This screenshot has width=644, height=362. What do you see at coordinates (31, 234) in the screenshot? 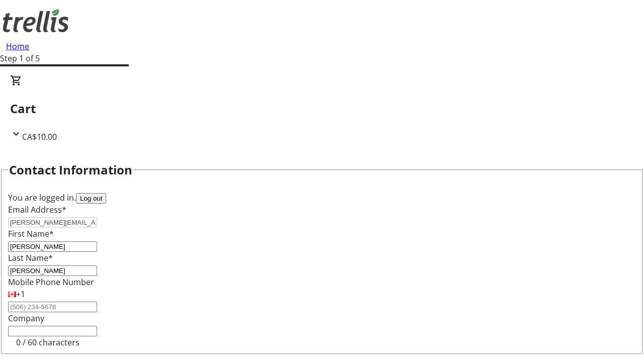
I see `label: First Name*` at bounding box center [31, 234].